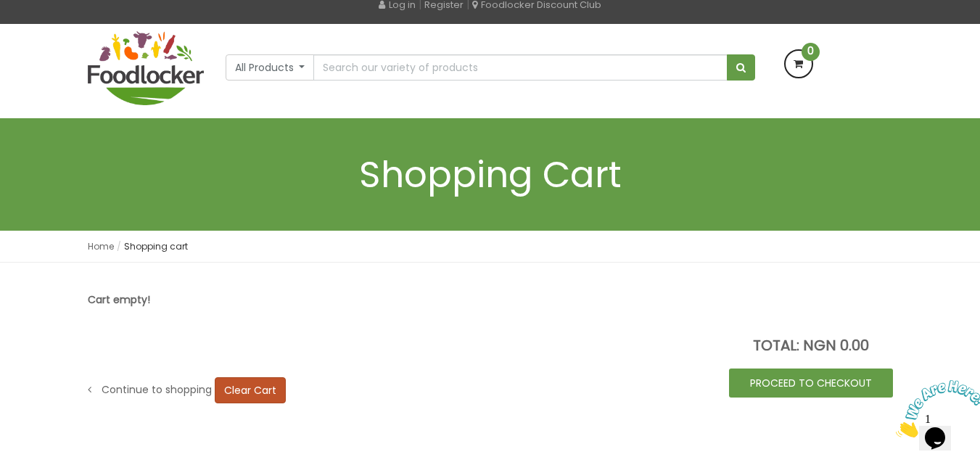 This screenshot has width=980, height=465. Describe the element at coordinates (146, 68) in the screenshot. I see `img: FoodLocker` at that location.